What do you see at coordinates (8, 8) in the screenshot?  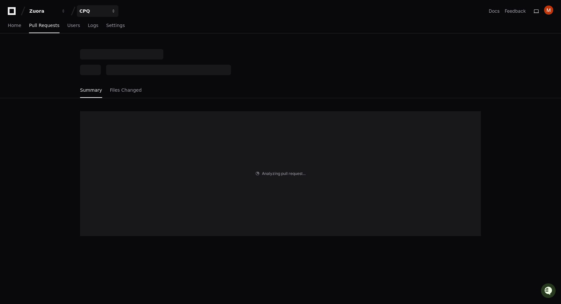 I see `button: Open customer support` at bounding box center [8, 8].